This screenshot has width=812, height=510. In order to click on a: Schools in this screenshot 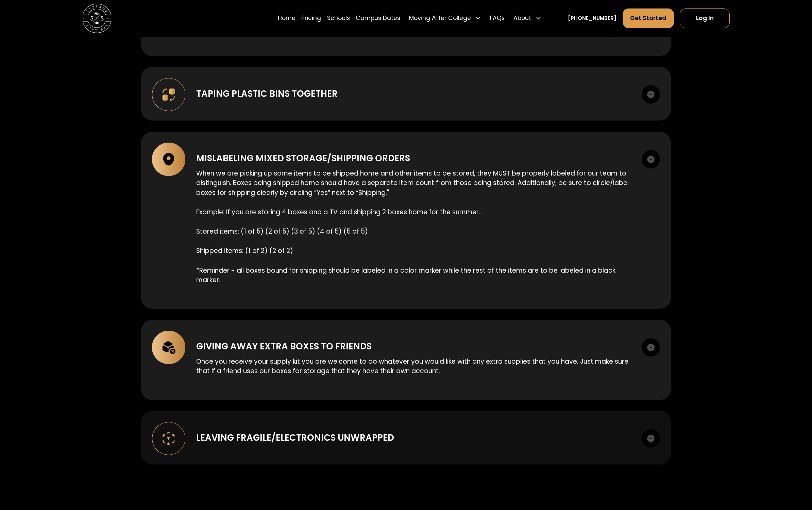, I will do `click(338, 18)`.